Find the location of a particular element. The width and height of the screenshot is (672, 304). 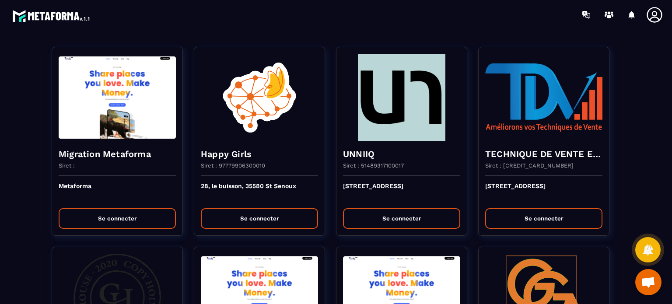

div: Ouvrir le chat is located at coordinates (649, 282).